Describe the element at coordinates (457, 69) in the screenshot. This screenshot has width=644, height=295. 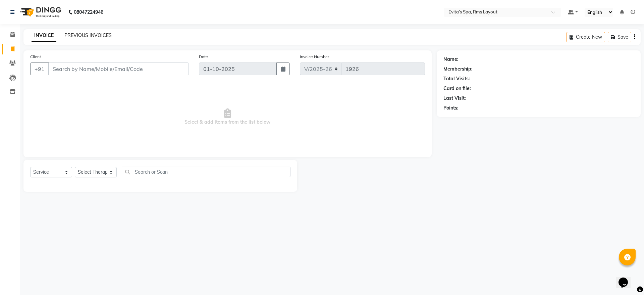
I see `div: Membership:` at that location.